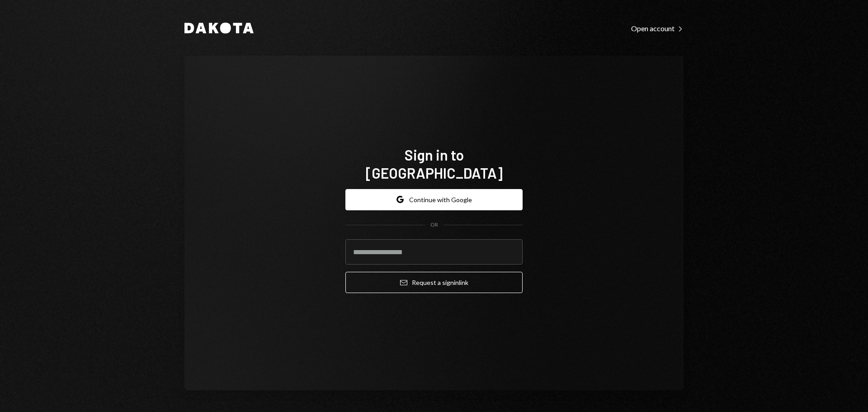  Describe the element at coordinates (434, 199) in the screenshot. I see `button: Continue with Google` at that location.